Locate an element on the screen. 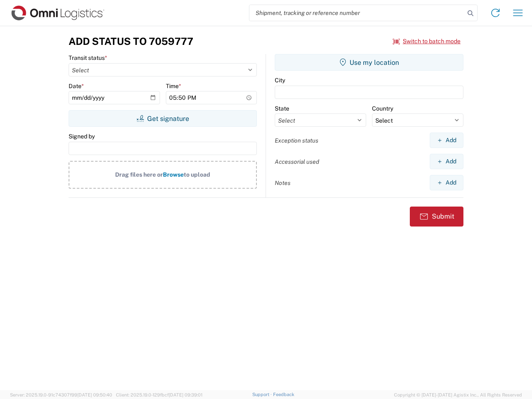  label: Accessorial used is located at coordinates (297, 162).